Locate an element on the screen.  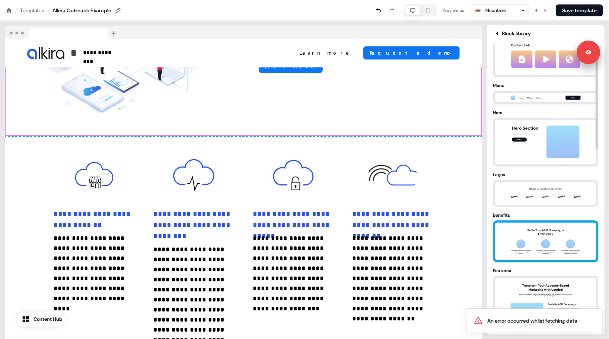
div: An error occurred whilst fetching data is located at coordinates (532, 321).